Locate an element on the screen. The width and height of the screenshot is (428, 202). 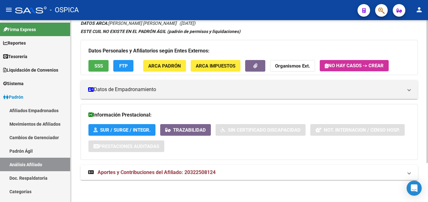
span: No hay casos -> Crear is located at coordinates (354, 66).